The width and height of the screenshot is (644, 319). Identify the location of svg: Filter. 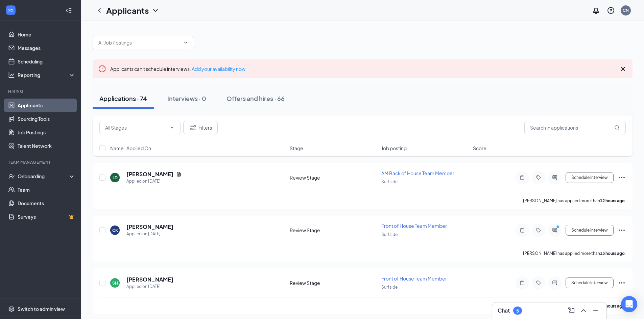
(193, 128).